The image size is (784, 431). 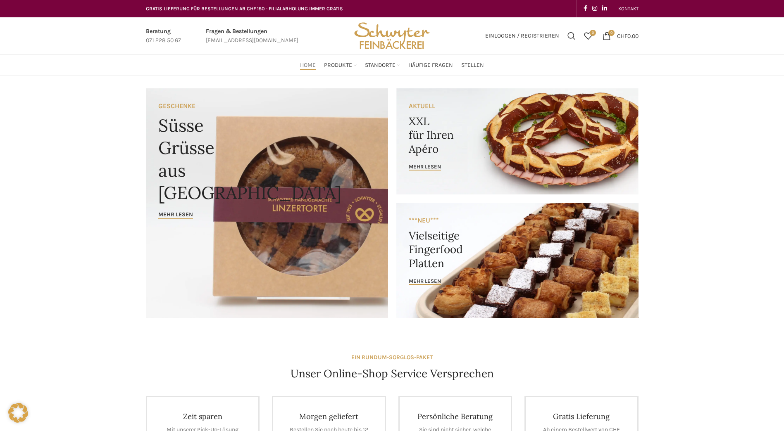 I want to click on a: Stellen, so click(x=472, y=65).